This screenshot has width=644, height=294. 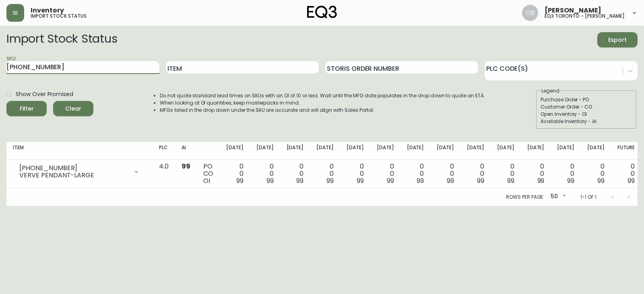 What do you see at coordinates (587, 114) in the screenshot?
I see `div: Open Inventory - OI` at bounding box center [587, 114].